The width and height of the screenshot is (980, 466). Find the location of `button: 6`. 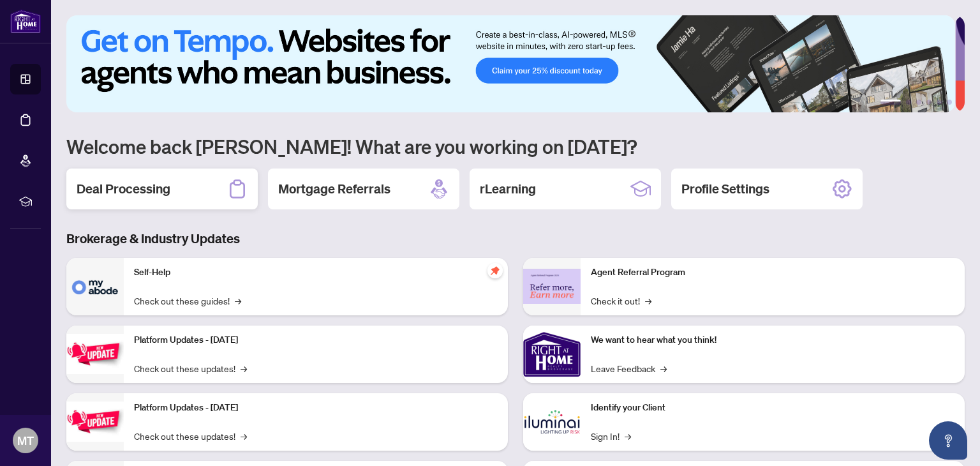

button: 6 is located at coordinates (949, 102).